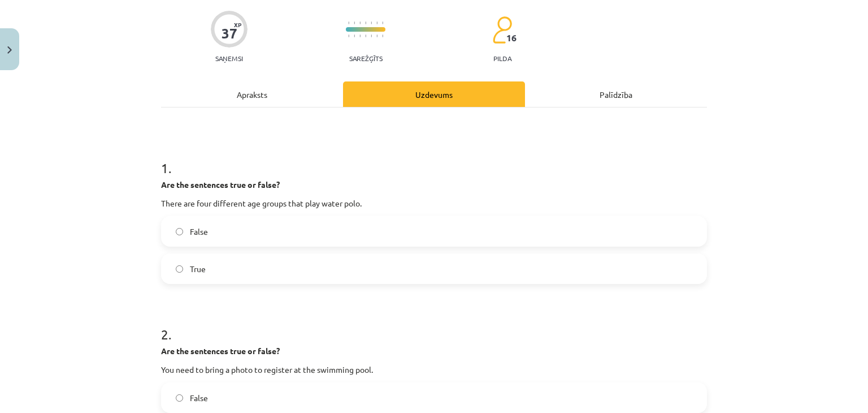  I want to click on h1: 1 ., so click(434, 157).